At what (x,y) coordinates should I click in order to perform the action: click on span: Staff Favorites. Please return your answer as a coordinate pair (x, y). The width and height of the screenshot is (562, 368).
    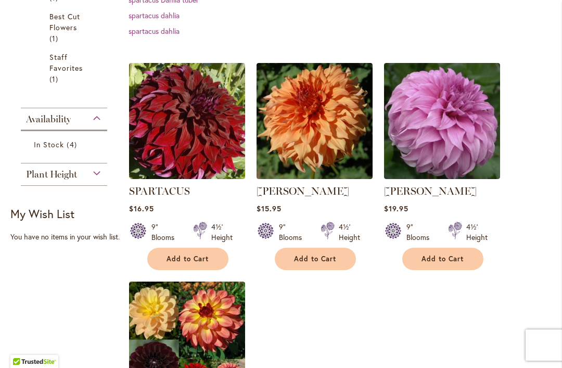
    Looking at the image, I should click on (66, 62).